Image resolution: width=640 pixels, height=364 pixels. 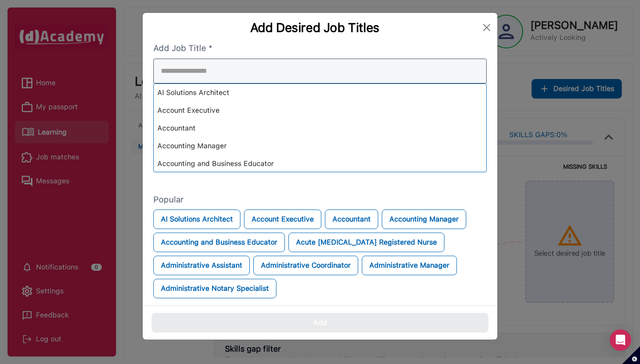 I want to click on div: Add Desired Job Titles, so click(x=314, y=28).